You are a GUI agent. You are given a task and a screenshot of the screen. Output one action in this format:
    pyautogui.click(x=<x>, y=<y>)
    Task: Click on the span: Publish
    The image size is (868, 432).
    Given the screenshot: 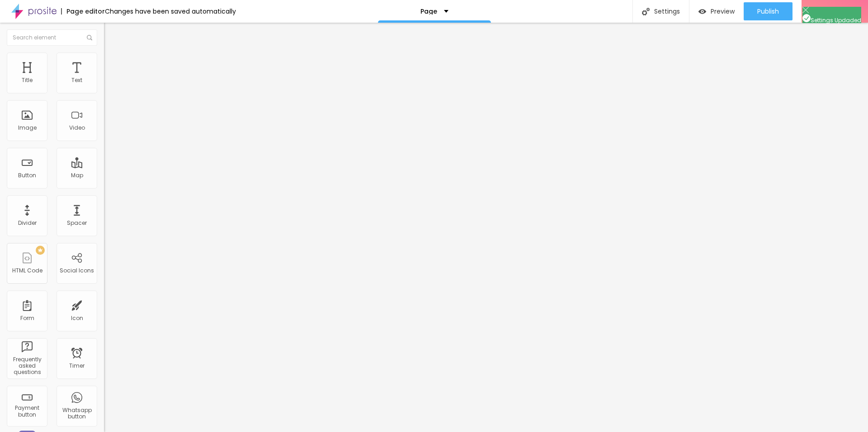 What is the action you would take?
    pyautogui.click(x=768, y=12)
    